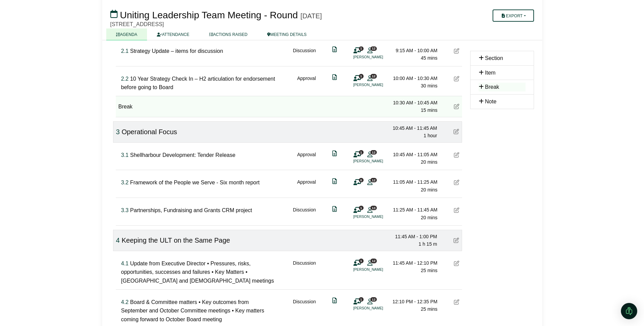 The image size is (644, 326). I want to click on span: 1 h 15 m, so click(427, 244).